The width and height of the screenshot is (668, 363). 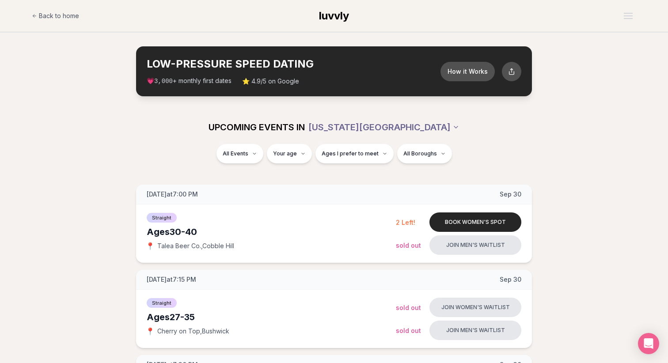 What do you see at coordinates (164, 81) in the screenshot?
I see `span: 3,000` at bounding box center [164, 81].